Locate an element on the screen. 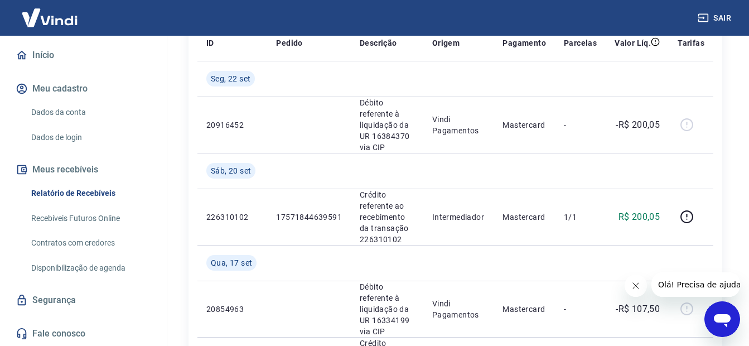 This screenshot has width=749, height=346. p: Origem is located at coordinates (446, 43).